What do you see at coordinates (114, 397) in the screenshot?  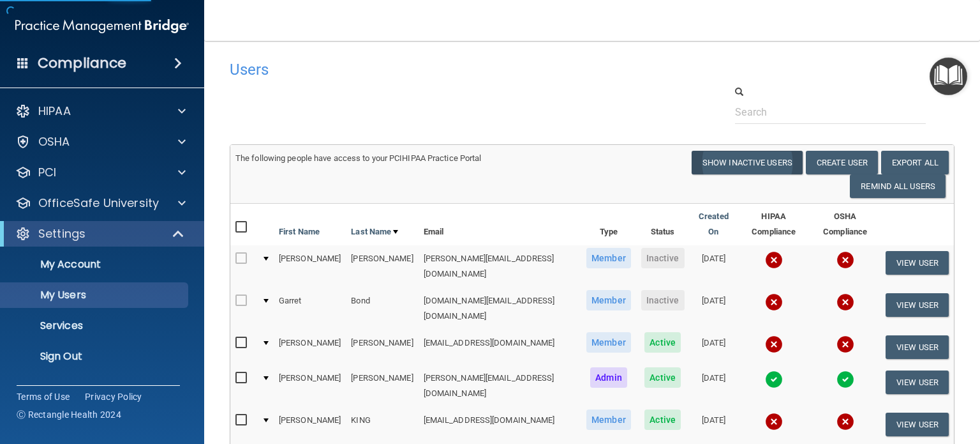 I see `a: Privacy Policy` at bounding box center [114, 397].